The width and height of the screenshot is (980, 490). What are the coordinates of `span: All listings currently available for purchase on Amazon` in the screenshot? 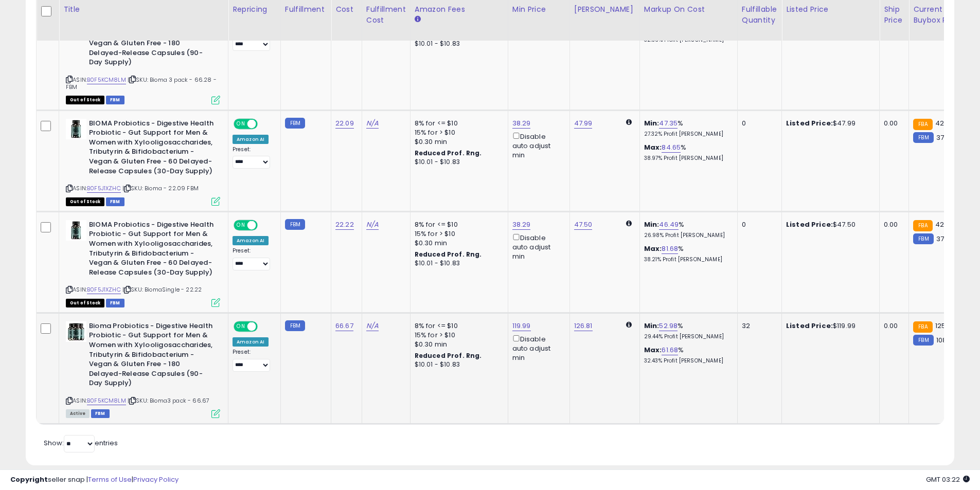 It's located at (78, 413).